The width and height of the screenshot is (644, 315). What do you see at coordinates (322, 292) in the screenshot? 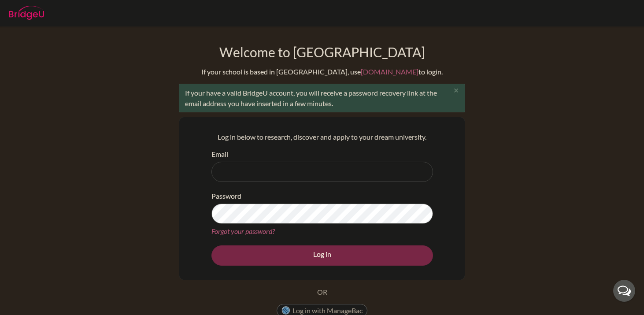
I see `p: OR` at bounding box center [322, 292].